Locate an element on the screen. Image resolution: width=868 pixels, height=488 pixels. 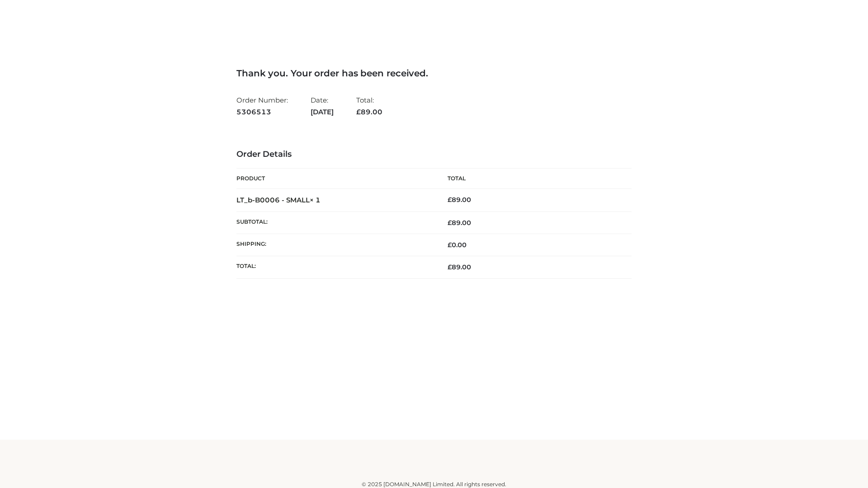
li: Date: is located at coordinates (322, 106).